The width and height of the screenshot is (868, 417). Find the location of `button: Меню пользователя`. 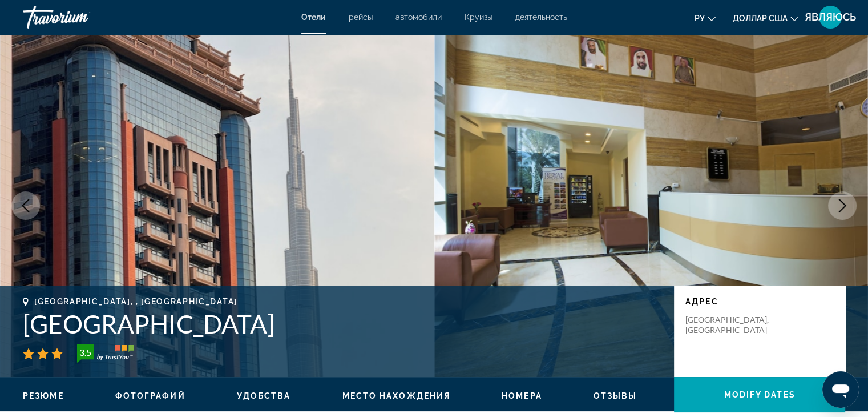

button: Меню пользователя is located at coordinates (830, 17).